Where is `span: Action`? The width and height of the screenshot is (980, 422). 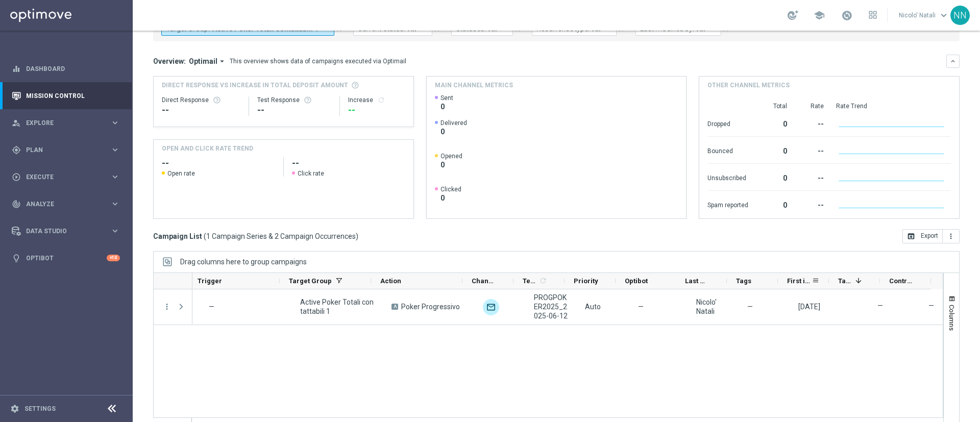 span: Action is located at coordinates (391, 281).